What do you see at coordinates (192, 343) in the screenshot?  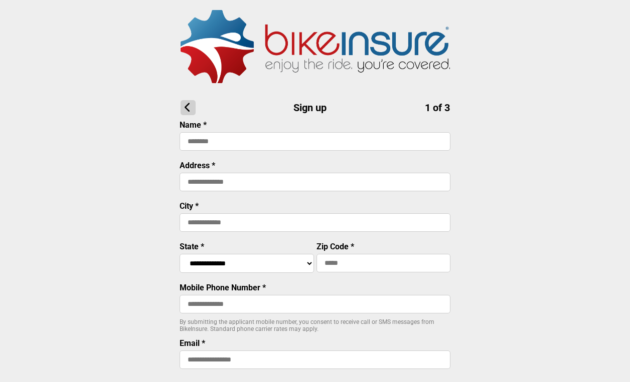 I see `label: Email *` at bounding box center [192, 343].